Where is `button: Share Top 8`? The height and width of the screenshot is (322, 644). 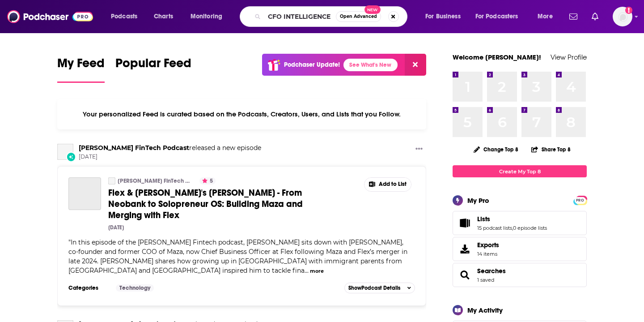 button: Share Top 8 is located at coordinates (551, 149).